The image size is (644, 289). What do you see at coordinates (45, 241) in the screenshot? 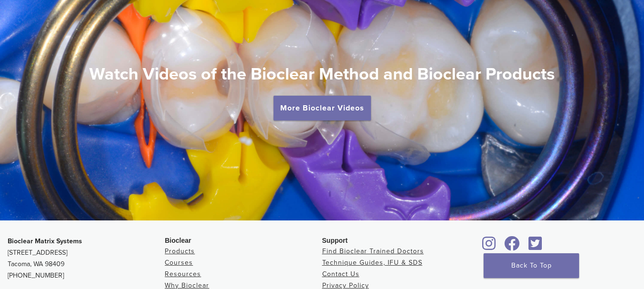
I see `strong: Bioclear Matrix Systems` at bounding box center [45, 241].